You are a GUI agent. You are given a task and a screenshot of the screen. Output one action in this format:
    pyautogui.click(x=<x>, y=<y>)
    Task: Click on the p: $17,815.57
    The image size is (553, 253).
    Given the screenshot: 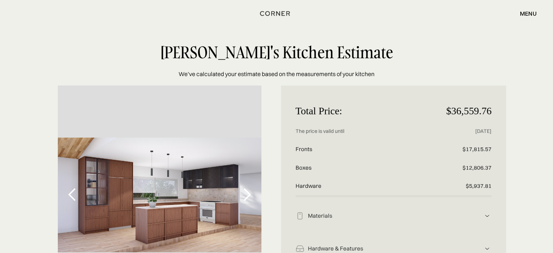 What is the action you would take?
    pyautogui.click(x=459, y=149)
    